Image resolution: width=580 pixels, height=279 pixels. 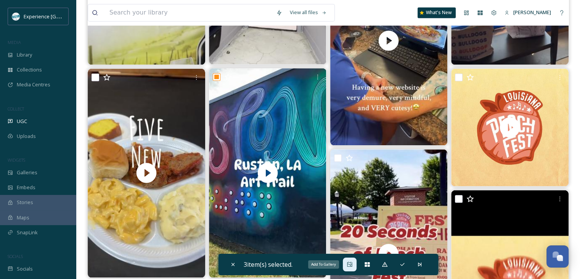 What do you see at coordinates (268, 172) in the screenshot?
I see `video: Check out a portion of Ruston’s art and murals! Read all about the Ruston’s public art in the new...` at bounding box center [268, 172].